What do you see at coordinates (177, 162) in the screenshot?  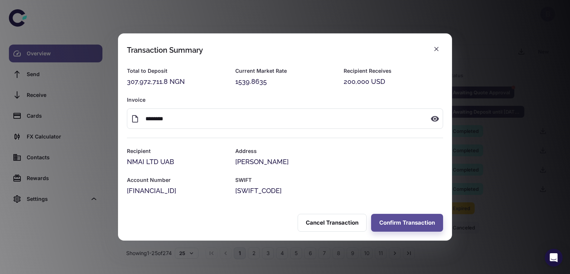 I see `div: NMAI LTD UAB` at bounding box center [177, 162].